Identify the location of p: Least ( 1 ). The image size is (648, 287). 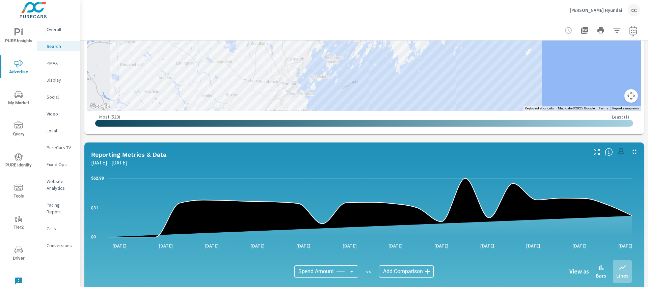
(620, 117).